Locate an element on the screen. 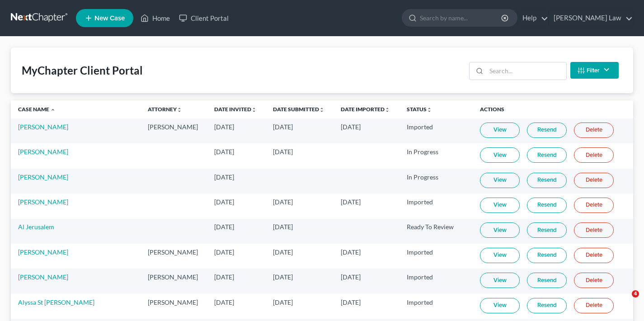  th: Actions is located at coordinates (553, 109).